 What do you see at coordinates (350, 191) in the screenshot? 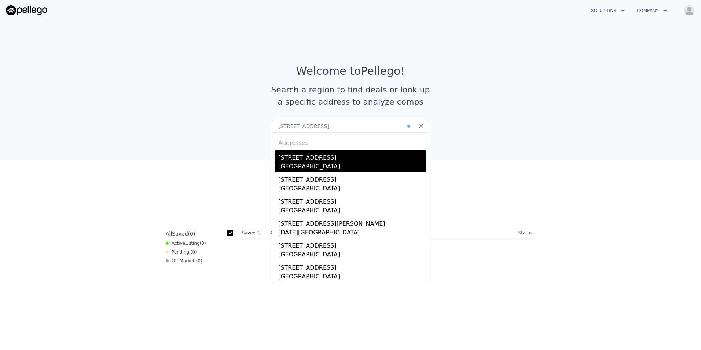
I see `div: Saved Properties` at bounding box center [350, 191].